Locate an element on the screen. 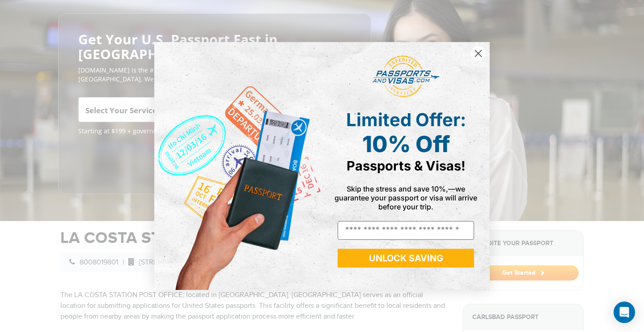 The height and width of the screenshot is (332, 644). img: de9cda0d-0715-46ca-9a25-073762a91ba7.png is located at coordinates (238, 165).